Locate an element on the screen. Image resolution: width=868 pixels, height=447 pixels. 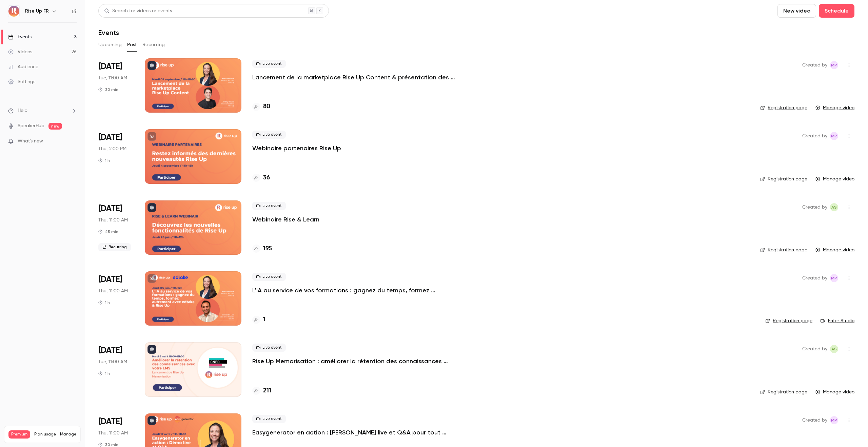
button: Past is located at coordinates (132, 45).